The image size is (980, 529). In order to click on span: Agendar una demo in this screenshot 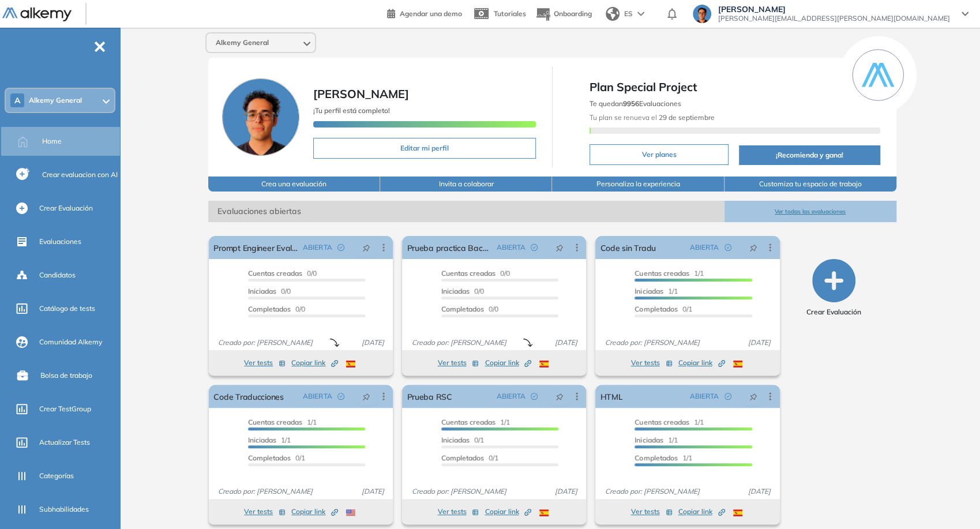, I will do `click(431, 13)`.